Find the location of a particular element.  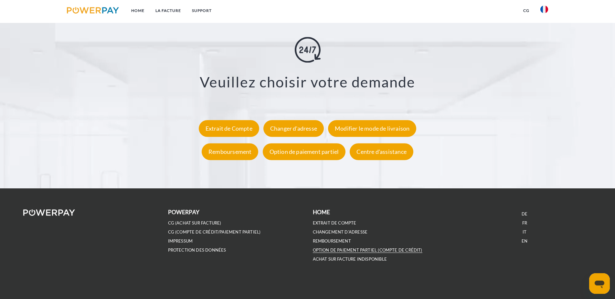

img: logo-powerpay.svg is located at coordinates (93, 10).